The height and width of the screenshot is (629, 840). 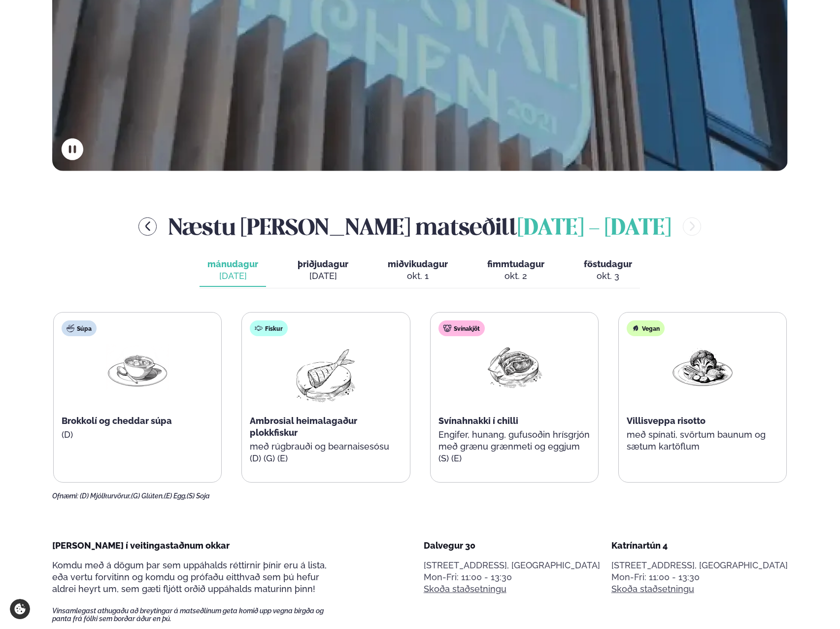 I want to click on span: fimmtudagur, so click(x=516, y=264).